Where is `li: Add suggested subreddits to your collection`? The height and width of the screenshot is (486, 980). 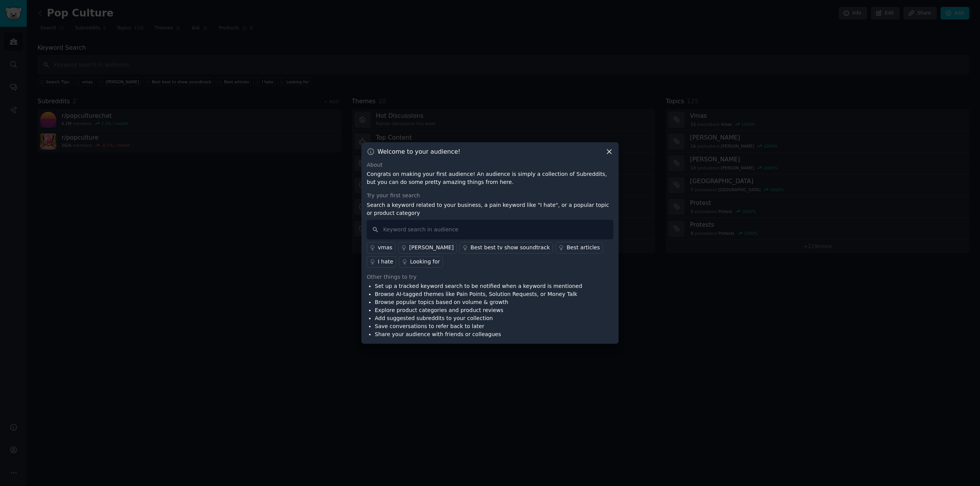 li: Add suggested subreddits to your collection is located at coordinates (478, 319).